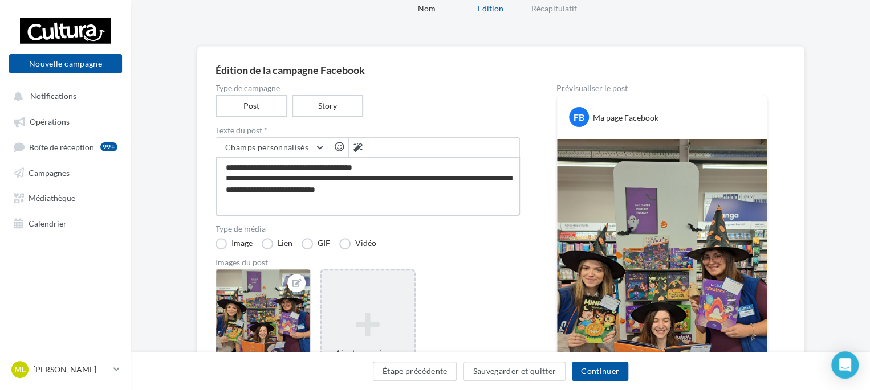 This screenshot has width=870, height=390. What do you see at coordinates (50, 121) in the screenshot?
I see `span: Opérations` at bounding box center [50, 121].